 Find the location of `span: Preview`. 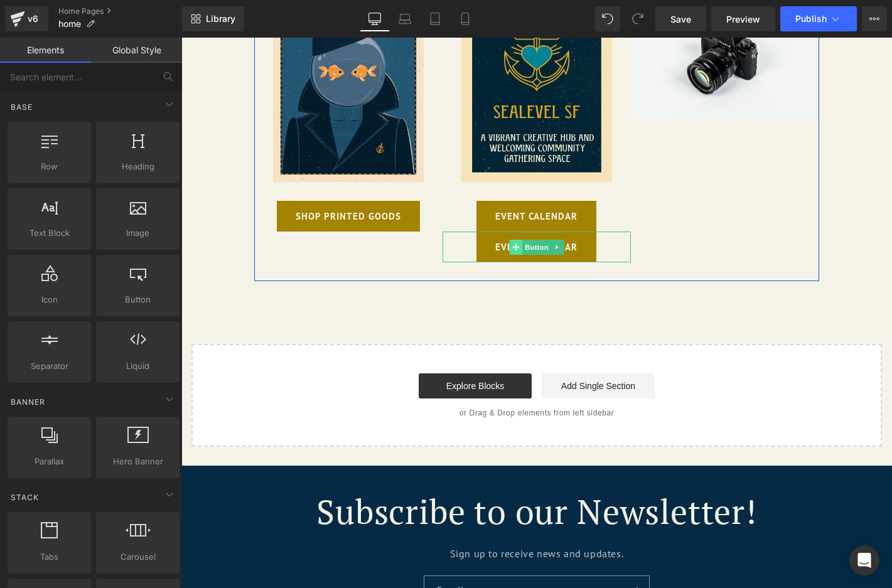

span: Preview is located at coordinates (744, 19).